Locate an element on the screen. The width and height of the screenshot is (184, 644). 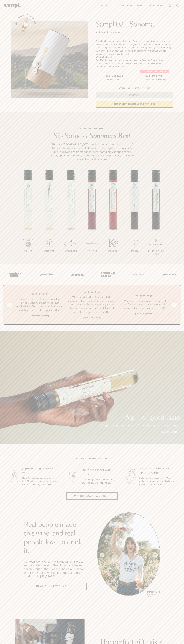
span: 136 is located at coordinates (111, 32).